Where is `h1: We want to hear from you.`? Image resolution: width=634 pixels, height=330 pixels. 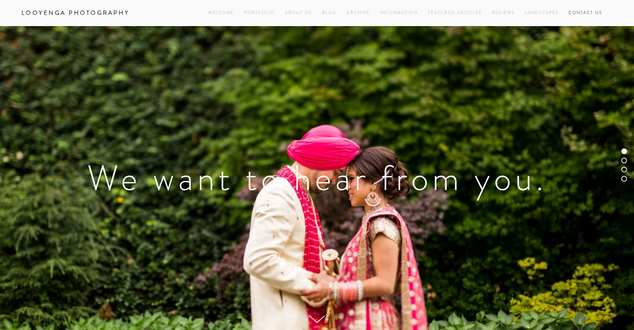
h1: We want to hear from you. is located at coordinates (317, 178).